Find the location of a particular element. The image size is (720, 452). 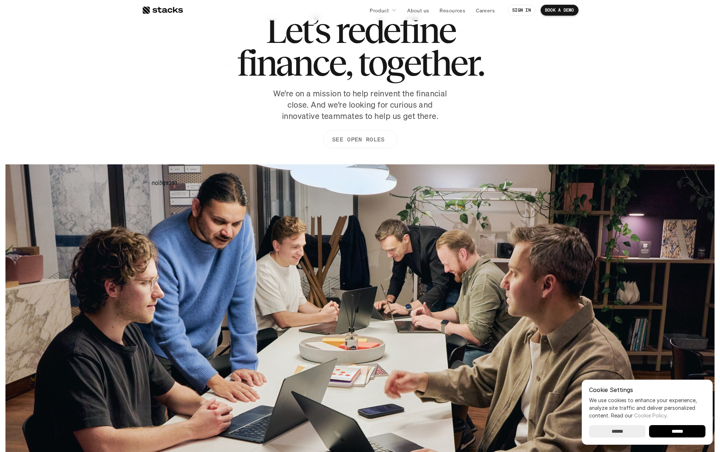

a: Careers is located at coordinates (485, 10).